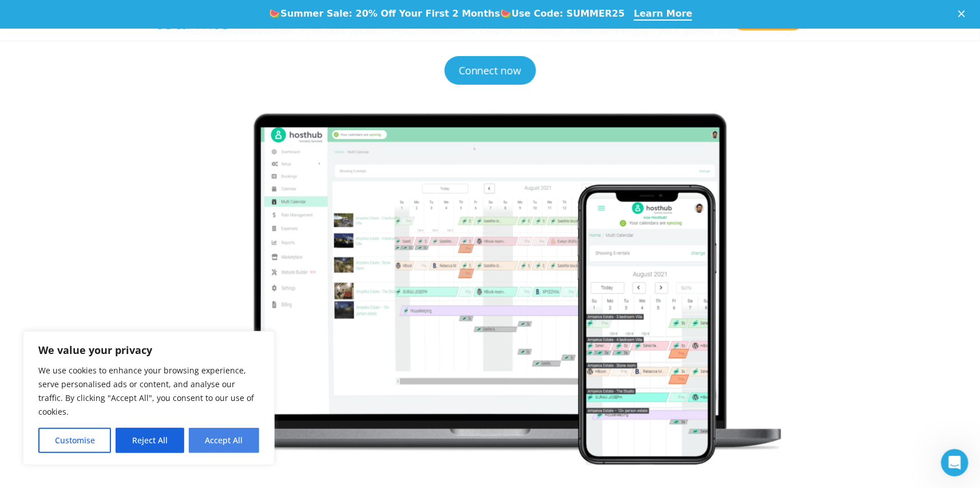  I want to click on button: Reject All, so click(149, 440).